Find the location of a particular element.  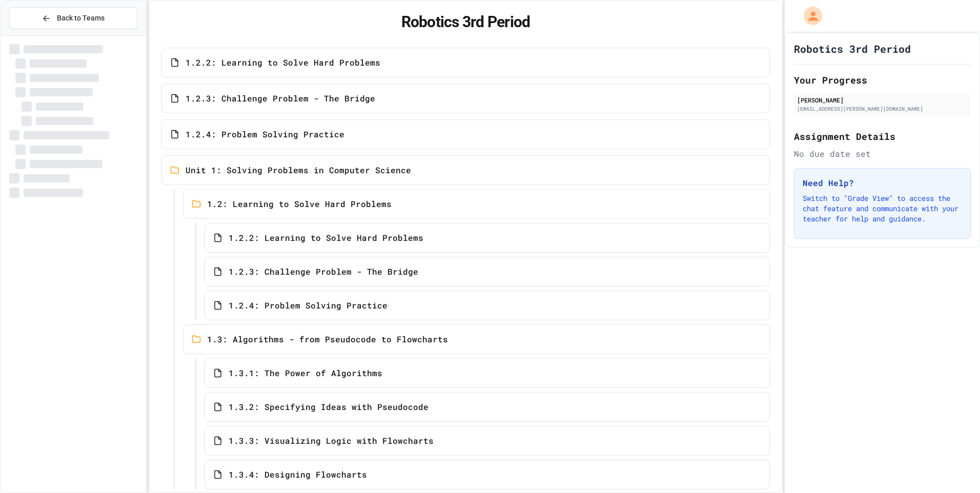

span: 1.3.3: Visualizing Logic with Flowcharts is located at coordinates (331, 441).